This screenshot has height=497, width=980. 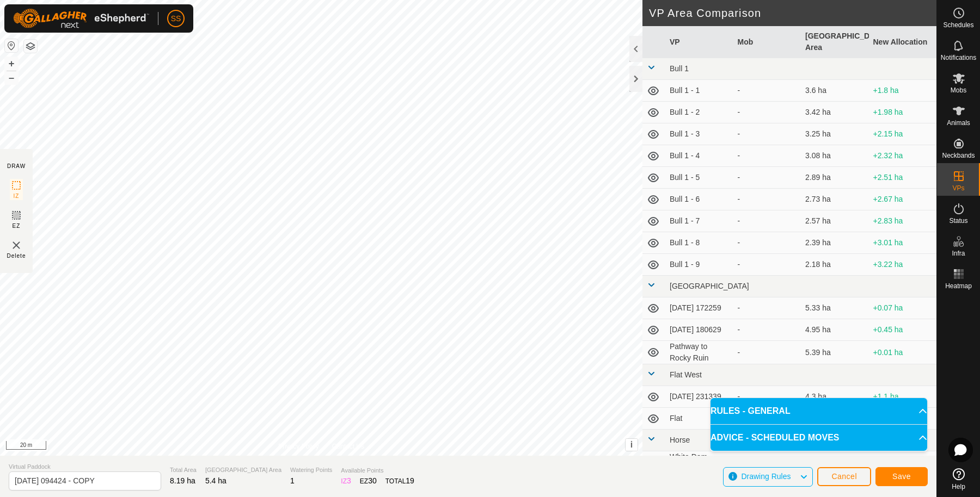 I want to click on span: Available Points, so click(x=378, y=471).